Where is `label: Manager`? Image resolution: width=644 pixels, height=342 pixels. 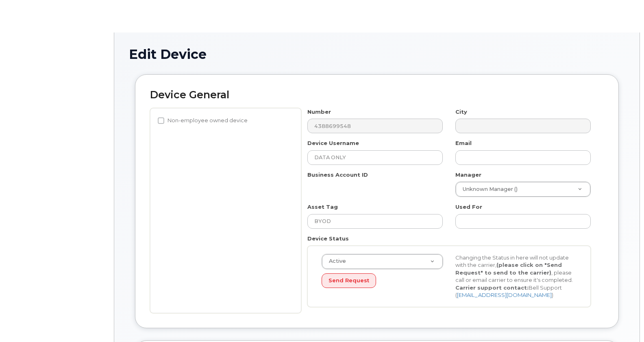
label: Manager is located at coordinates (469, 174).